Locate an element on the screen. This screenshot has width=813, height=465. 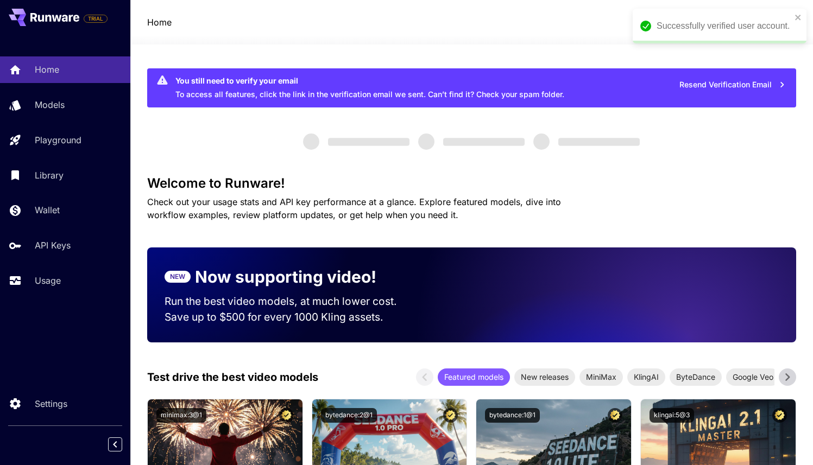
p: Usage is located at coordinates (48, 281).